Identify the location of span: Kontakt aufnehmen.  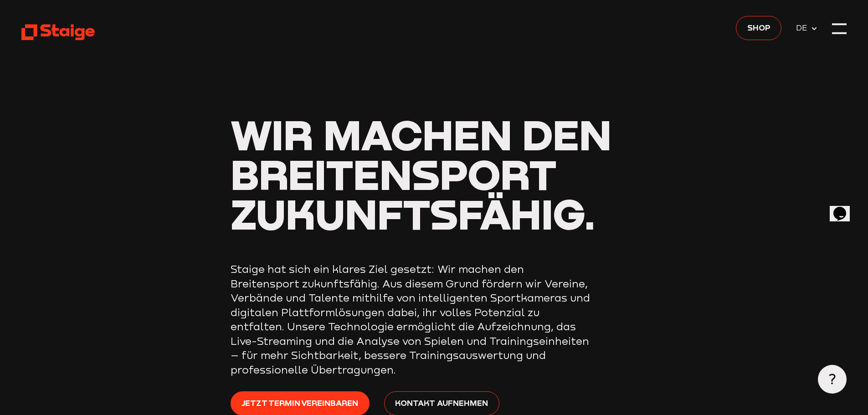
(441, 404).